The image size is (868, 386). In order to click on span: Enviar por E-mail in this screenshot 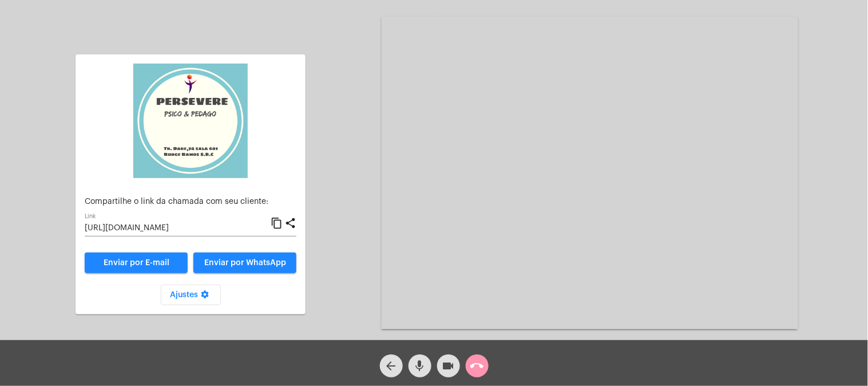, I will do `click(136, 263)`.